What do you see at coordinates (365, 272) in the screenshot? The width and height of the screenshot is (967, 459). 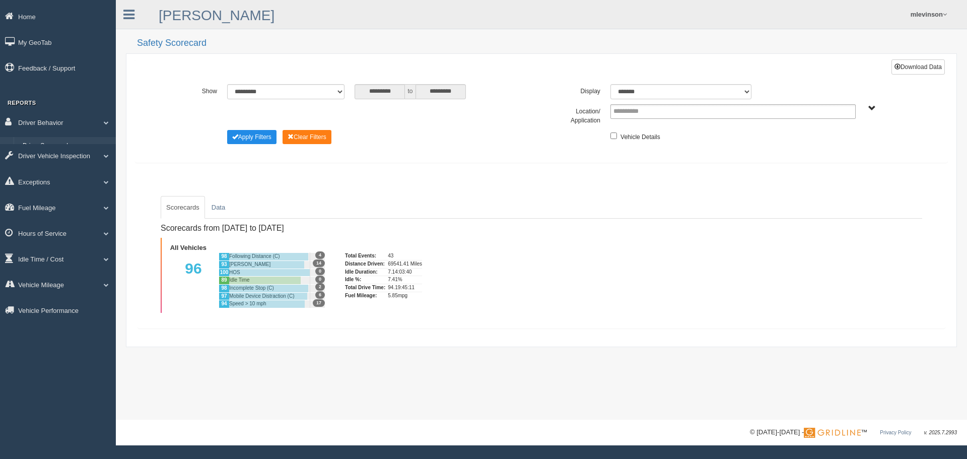 I see `div: Idle Duration:` at bounding box center [365, 272].